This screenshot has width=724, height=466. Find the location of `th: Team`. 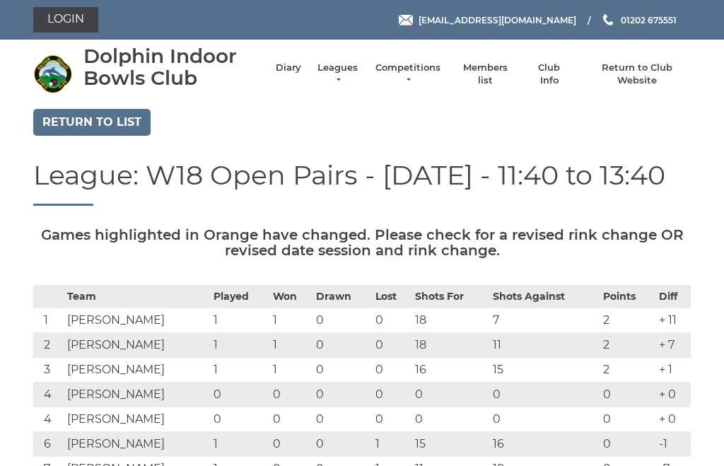

th: Team is located at coordinates (136, 297).